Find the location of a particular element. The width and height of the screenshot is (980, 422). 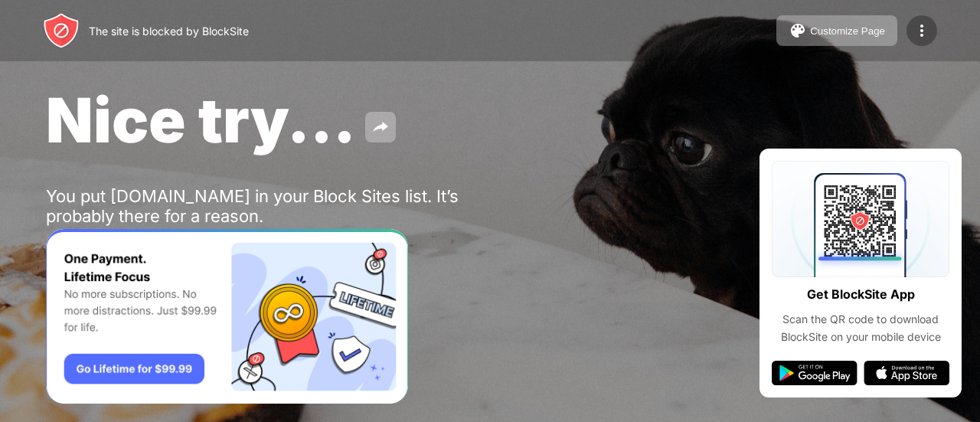

div: The site is blocked by BlockSite is located at coordinates (168, 30).